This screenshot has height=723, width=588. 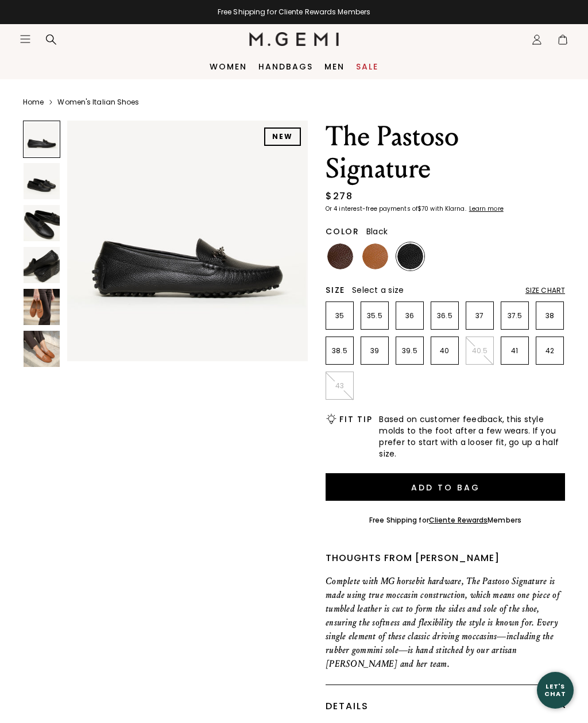 I want to click on img: Tan, so click(x=375, y=256).